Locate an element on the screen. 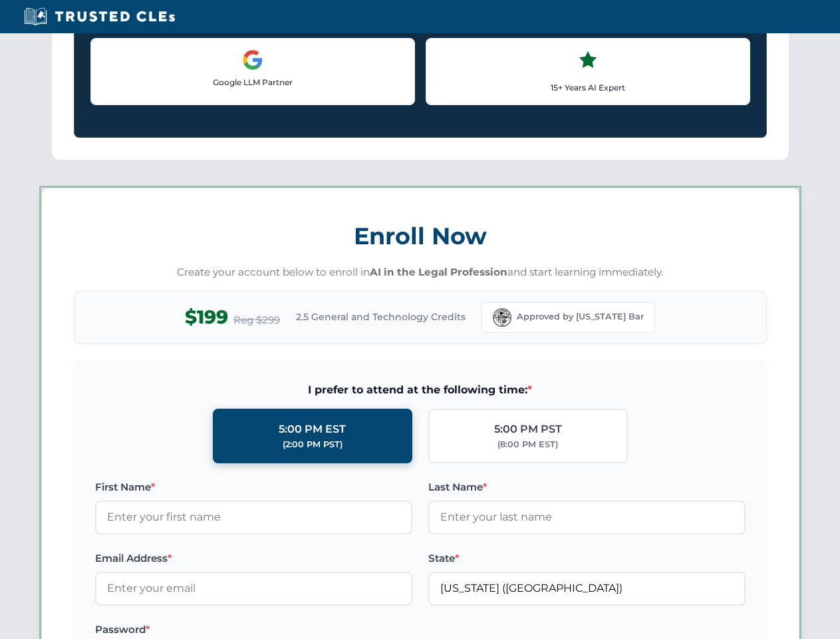 The image size is (840, 639). span: Reg $299 is located at coordinates (256, 320).